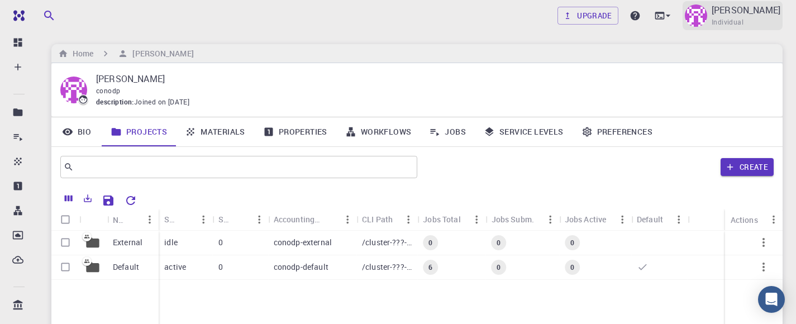 The image size is (796, 324). Describe the element at coordinates (108, 91) in the screenshot. I see `span: conodp` at that location.